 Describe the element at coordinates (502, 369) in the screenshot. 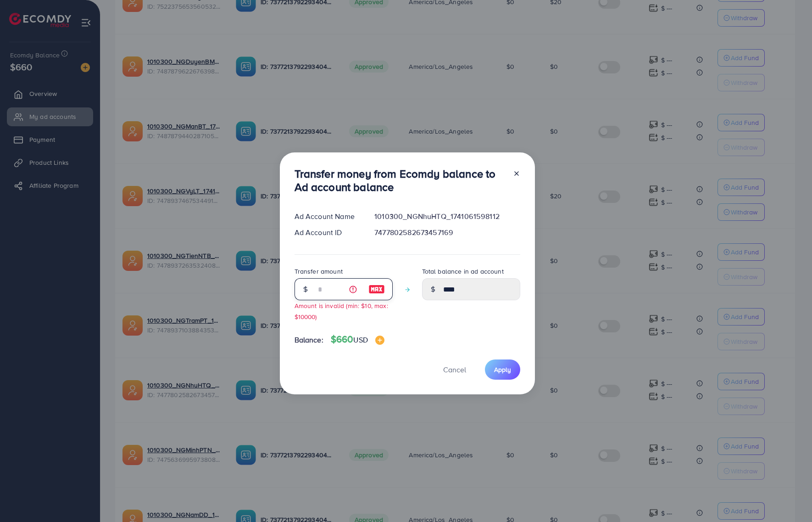

I see `button: Apply` at that location.